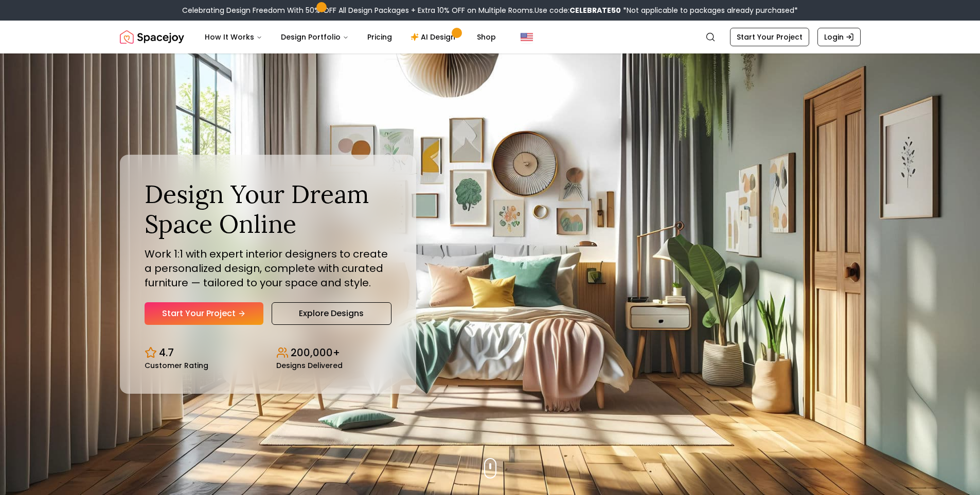 Image resolution: width=980 pixels, height=495 pixels. What do you see at coordinates (331, 314) in the screenshot?
I see `a: Explore Designs` at bounding box center [331, 314].